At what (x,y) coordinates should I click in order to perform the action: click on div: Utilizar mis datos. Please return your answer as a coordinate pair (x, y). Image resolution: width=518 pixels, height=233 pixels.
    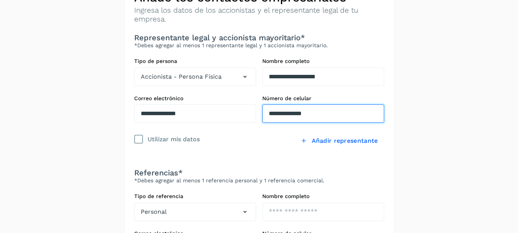
    Looking at the image, I should click on (174, 139).